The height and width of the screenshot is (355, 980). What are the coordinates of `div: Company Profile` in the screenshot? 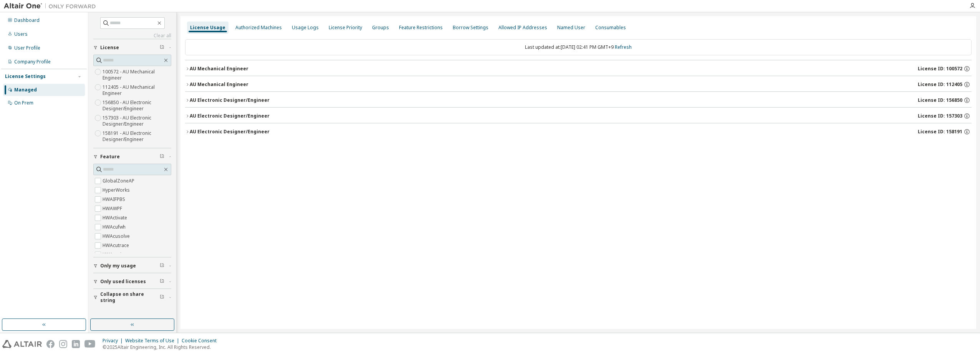 It's located at (33, 62).